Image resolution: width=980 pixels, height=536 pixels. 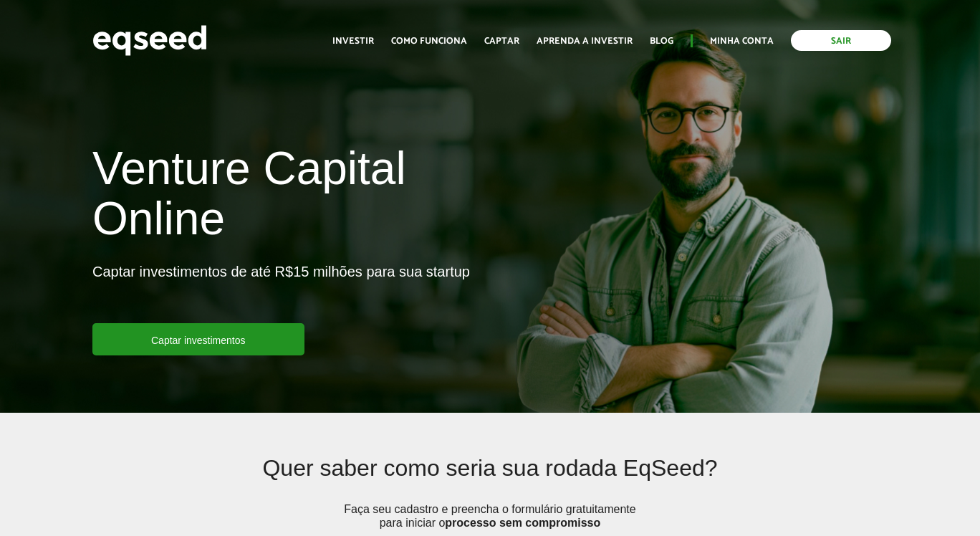 I want to click on a: Blog, so click(x=661, y=40).